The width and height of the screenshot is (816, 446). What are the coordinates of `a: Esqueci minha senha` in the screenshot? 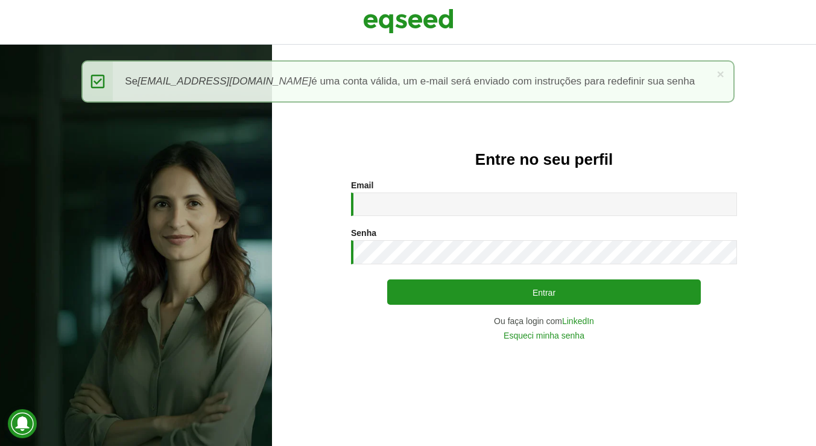 It's located at (544, 335).